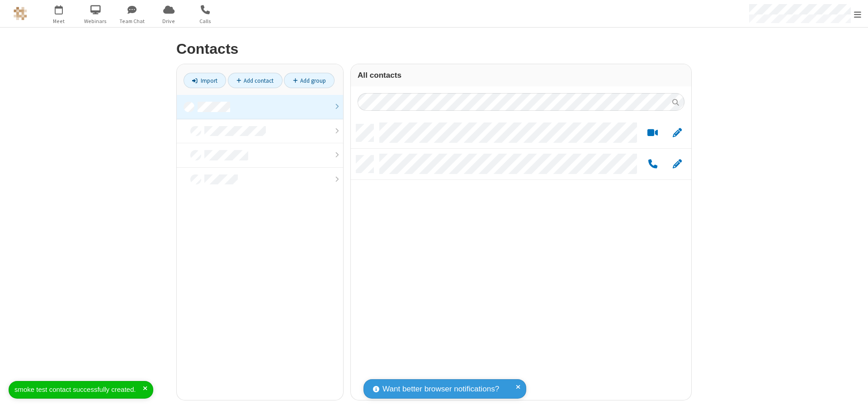 The height and width of the screenshot is (414, 868). I want to click on a: Add contact, so click(255, 80).